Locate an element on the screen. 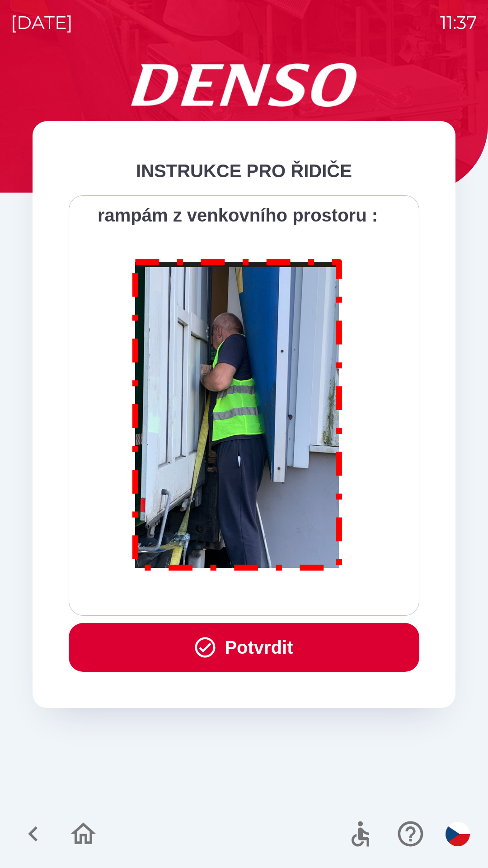  img: Logo is located at coordinates (244, 85).